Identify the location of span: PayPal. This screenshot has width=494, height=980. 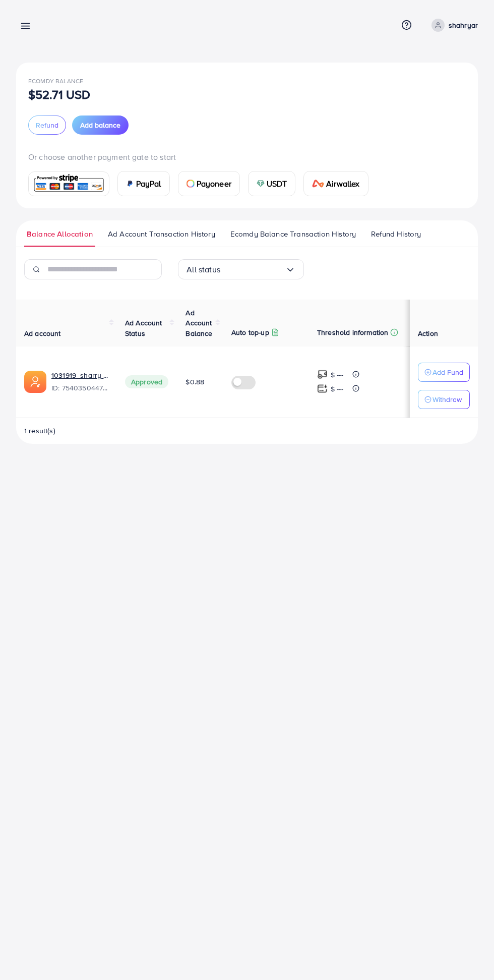
(148, 184).